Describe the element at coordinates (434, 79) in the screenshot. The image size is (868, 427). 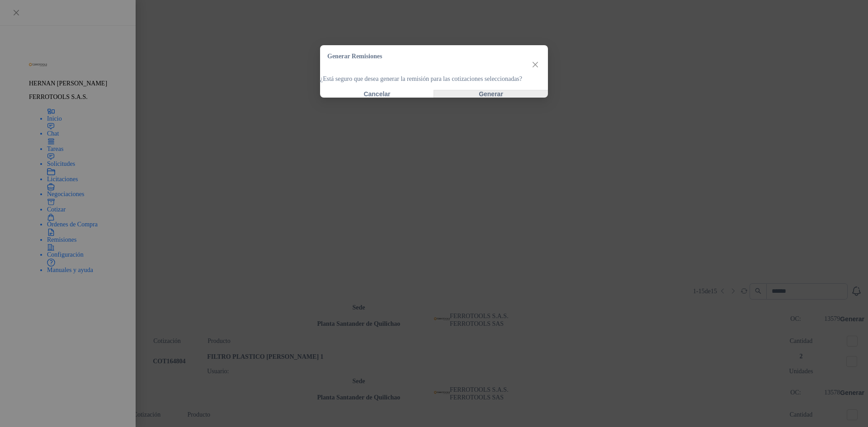
I see `p: ¿Está seguro que desea generar la remisión para las cotizaciones seleccionadas?` at that location.